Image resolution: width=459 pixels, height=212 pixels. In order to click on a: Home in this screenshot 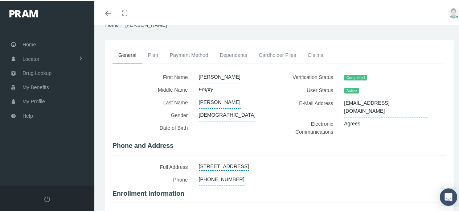, I will do `click(112, 24)`.